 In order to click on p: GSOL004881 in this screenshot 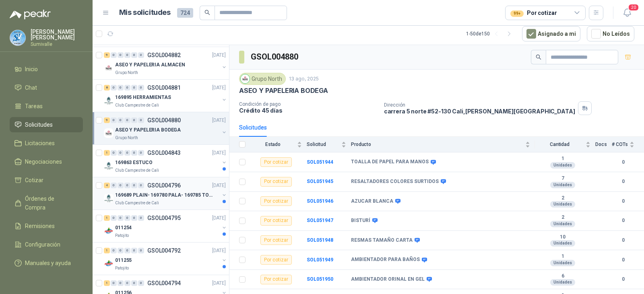, I will do `click(164, 88)`.